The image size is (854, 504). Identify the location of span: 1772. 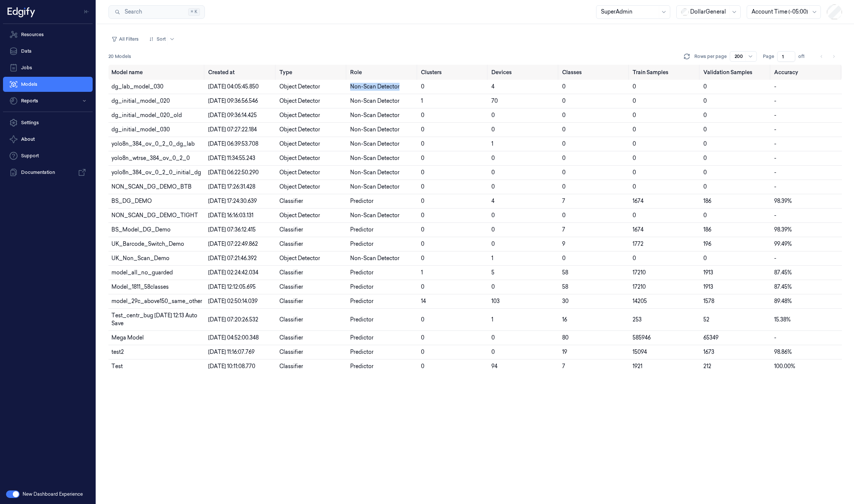
(638, 244).